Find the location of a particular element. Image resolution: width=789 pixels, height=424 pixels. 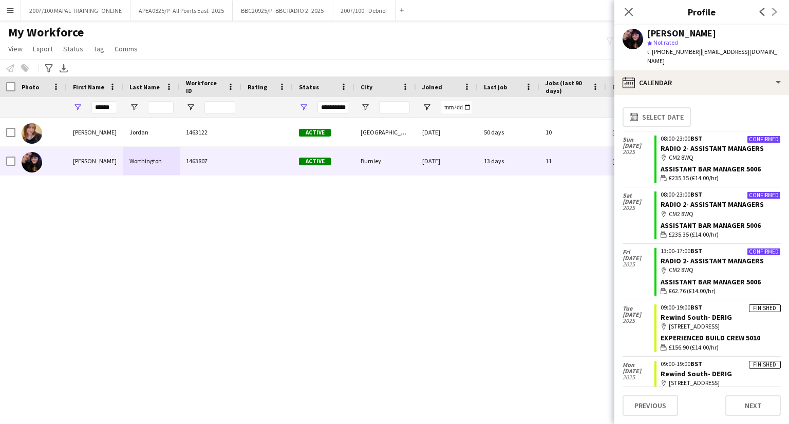

input: City Filter Input is located at coordinates (395, 107).